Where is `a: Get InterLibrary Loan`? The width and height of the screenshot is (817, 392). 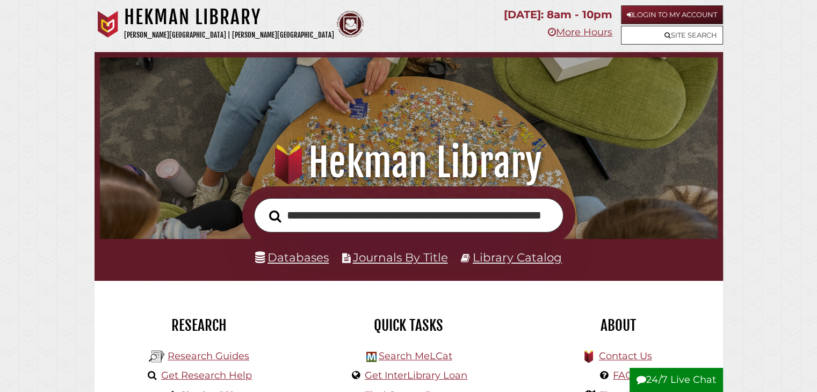 a: Get InterLibrary Loan is located at coordinates (416, 375).